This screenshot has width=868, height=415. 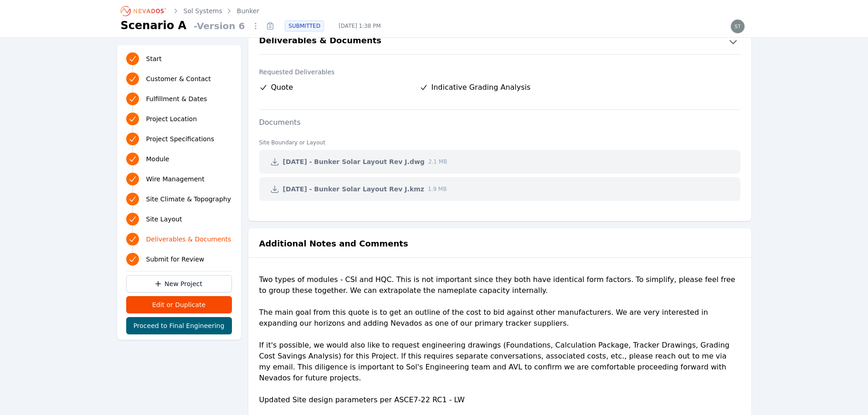 What do you see at coordinates (164, 219) in the screenshot?
I see `span: Site Layout` at bounding box center [164, 219].